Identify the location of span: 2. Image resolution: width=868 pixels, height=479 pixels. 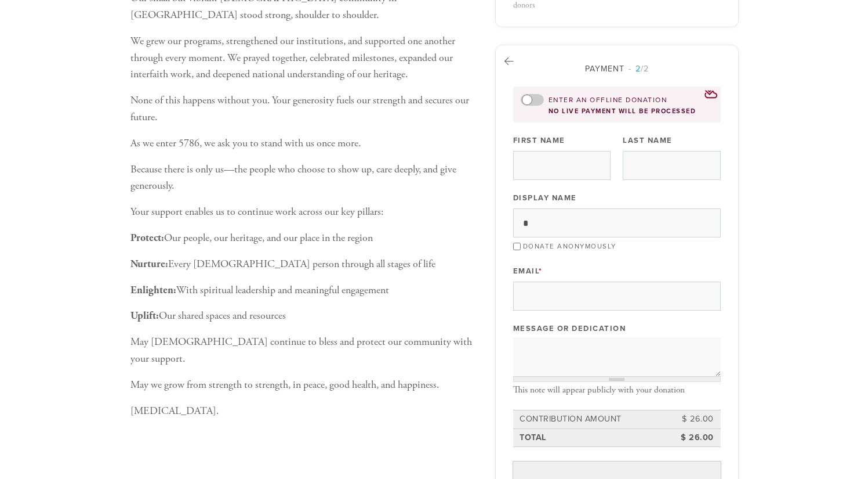
(638, 69).